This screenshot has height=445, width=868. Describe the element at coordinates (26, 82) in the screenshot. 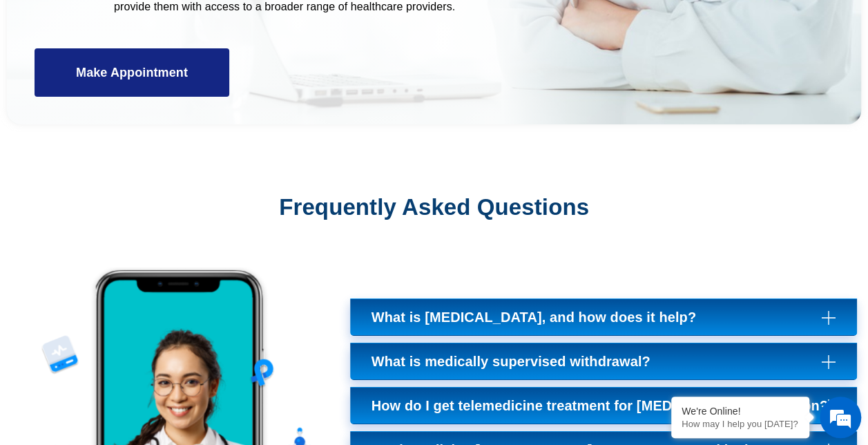

I see `div: Navigation go back` at that location.